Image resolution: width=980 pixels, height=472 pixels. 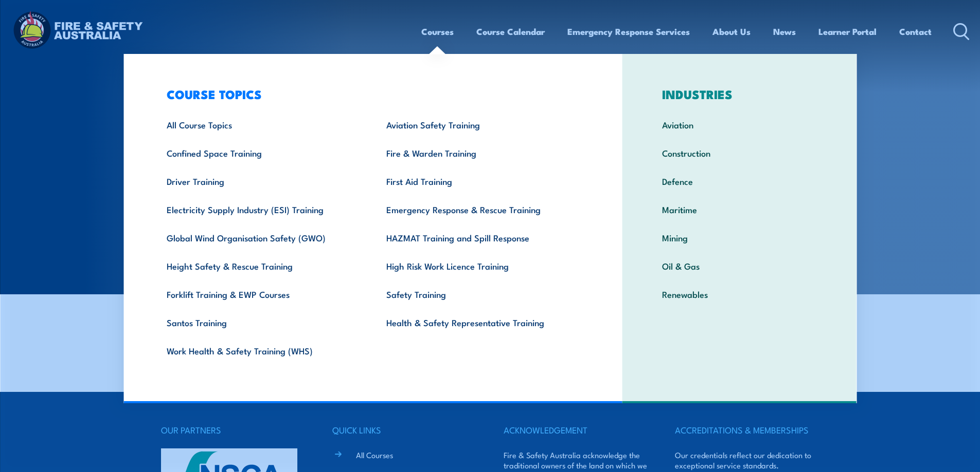 What do you see at coordinates (739, 294) in the screenshot?
I see `a: Renewables` at bounding box center [739, 294].